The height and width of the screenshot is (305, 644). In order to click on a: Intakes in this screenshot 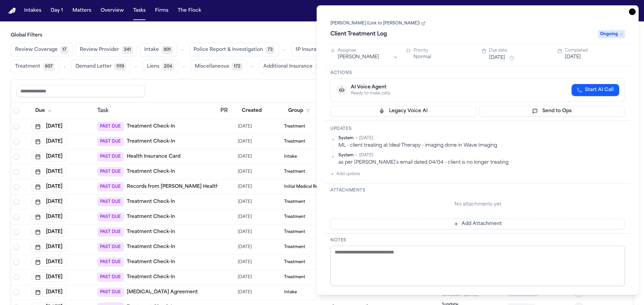, I will do `click(32, 11)`.